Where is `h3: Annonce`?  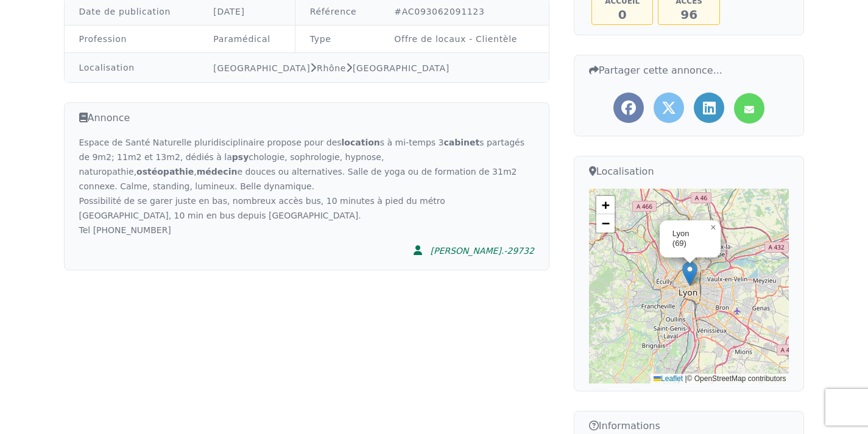 h3: Annonce is located at coordinates (306, 117).